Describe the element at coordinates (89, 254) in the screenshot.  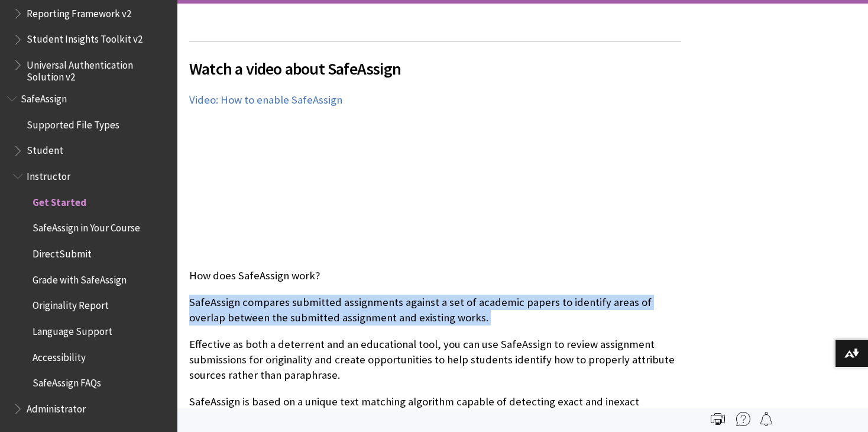
I see `nav: Book outline for Blackboard SafeAssign` at that location.